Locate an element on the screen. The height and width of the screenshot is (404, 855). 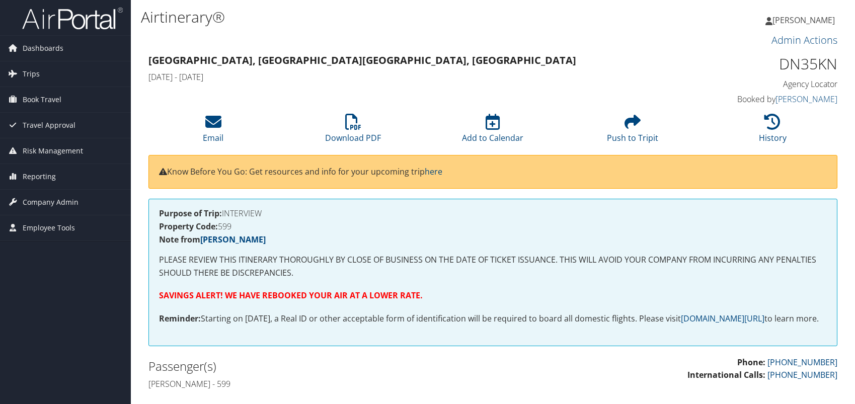
h4: Booked by is located at coordinates (757, 99).